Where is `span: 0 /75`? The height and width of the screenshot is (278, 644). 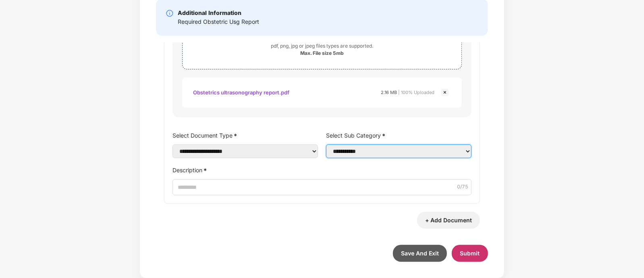
span: 0 /75 is located at coordinates (463, 187).